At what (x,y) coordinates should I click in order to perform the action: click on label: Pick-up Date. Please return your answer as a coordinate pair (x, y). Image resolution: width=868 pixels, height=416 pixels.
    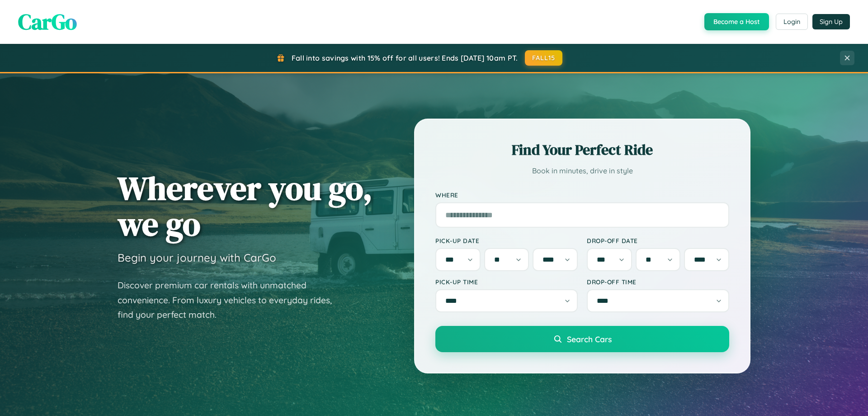
    Looking at the image, I should click on (507, 240).